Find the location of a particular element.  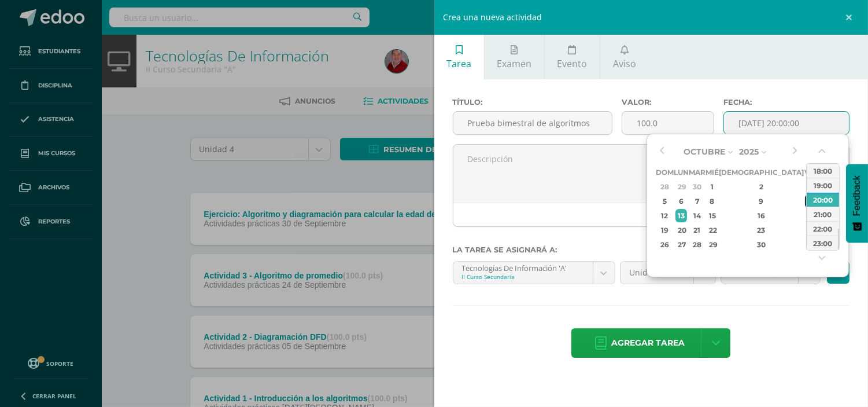

span: Evento is located at coordinates (572, 64).